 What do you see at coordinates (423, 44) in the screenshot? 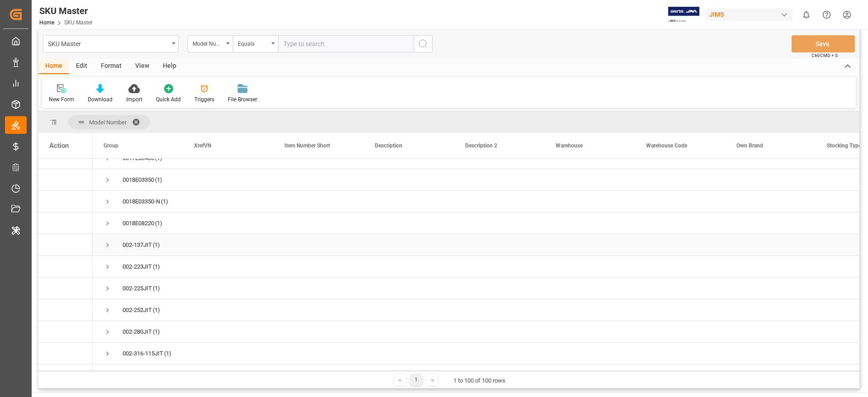
I see `button: search button` at bounding box center [423, 44].